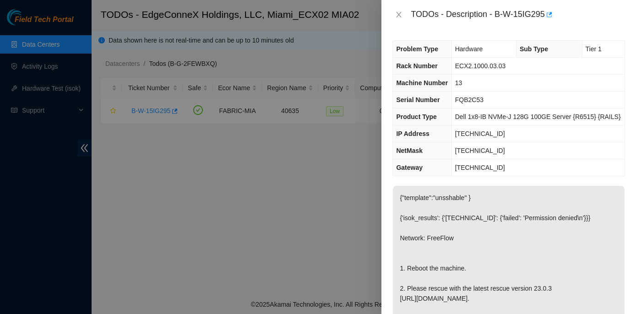 The height and width of the screenshot is (314, 636). What do you see at coordinates (417, 66) in the screenshot?
I see `span: Rack Number` at bounding box center [417, 66].